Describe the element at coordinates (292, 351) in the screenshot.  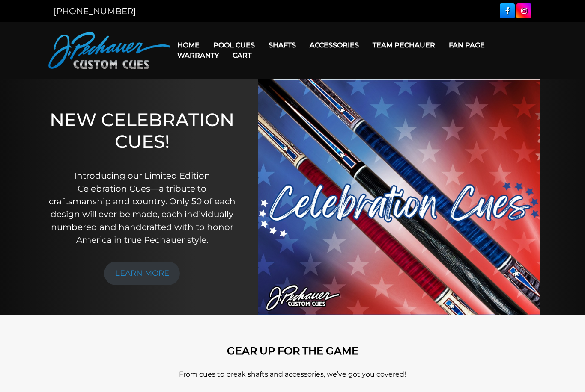
I see `strong: GEAR UP FOR THE GAME` at that location.